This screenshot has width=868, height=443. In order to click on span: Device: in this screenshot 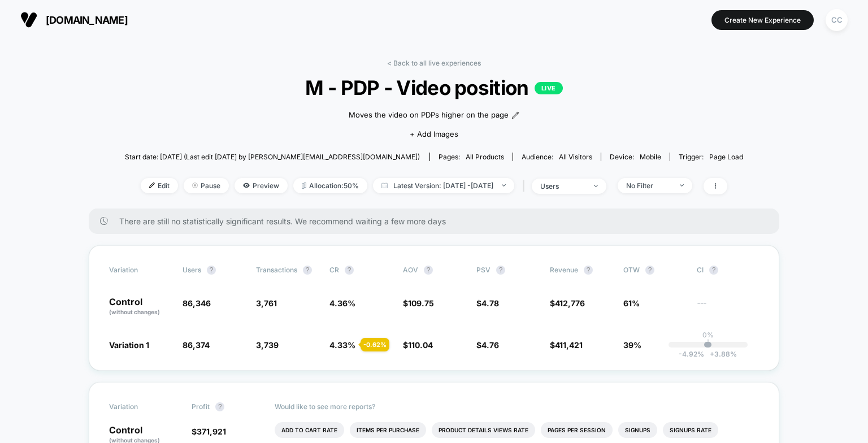, I will do `click(635, 157)`.